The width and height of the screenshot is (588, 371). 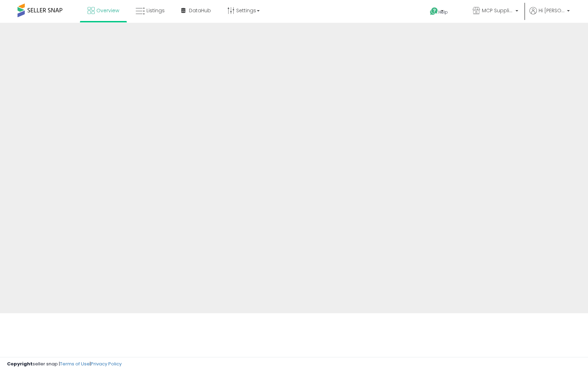 What do you see at coordinates (434, 11) in the screenshot?
I see `i: Get Help` at bounding box center [434, 11].